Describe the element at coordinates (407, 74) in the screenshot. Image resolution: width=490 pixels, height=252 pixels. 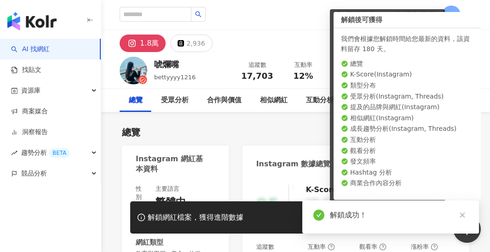
I see `li: K-Score ( Instagram )` at that location.